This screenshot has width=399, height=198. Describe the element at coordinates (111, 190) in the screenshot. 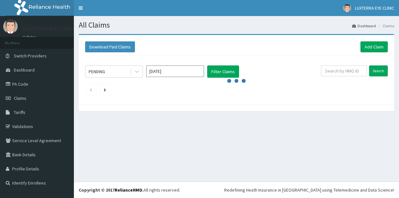

I see `strong: Copyright © 2017 .` at that location.